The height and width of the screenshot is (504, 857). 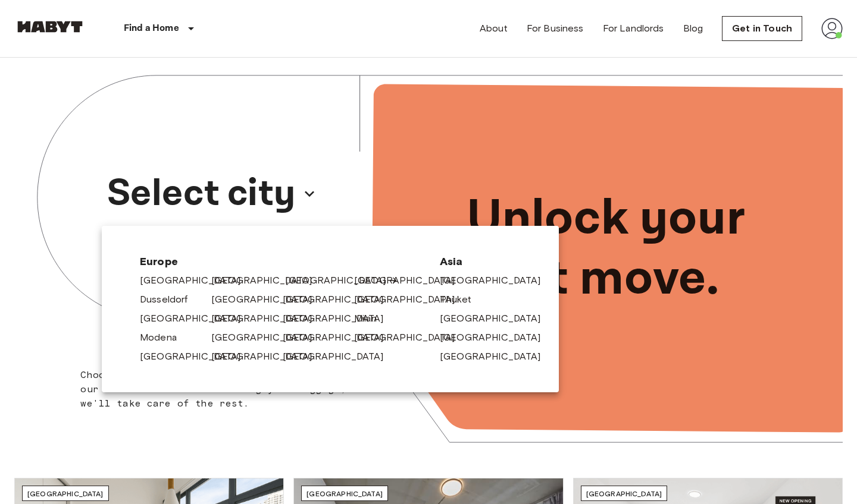 What do you see at coordinates (480, 262) in the screenshot?
I see `span: Asia` at bounding box center [480, 262].